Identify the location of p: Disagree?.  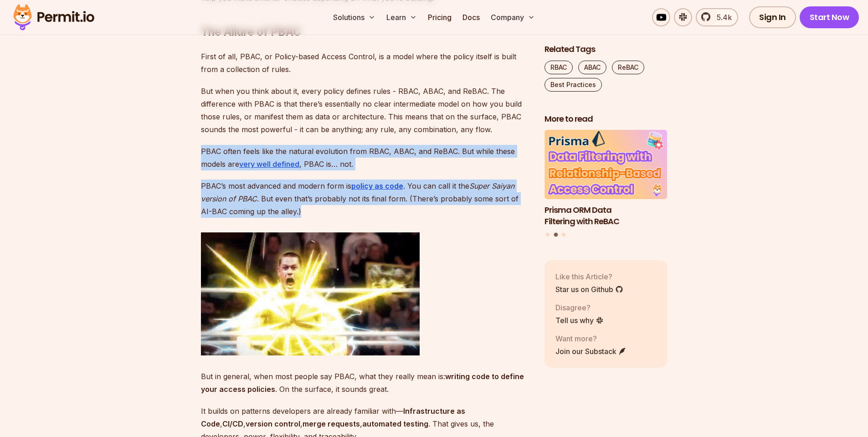
(579, 308).